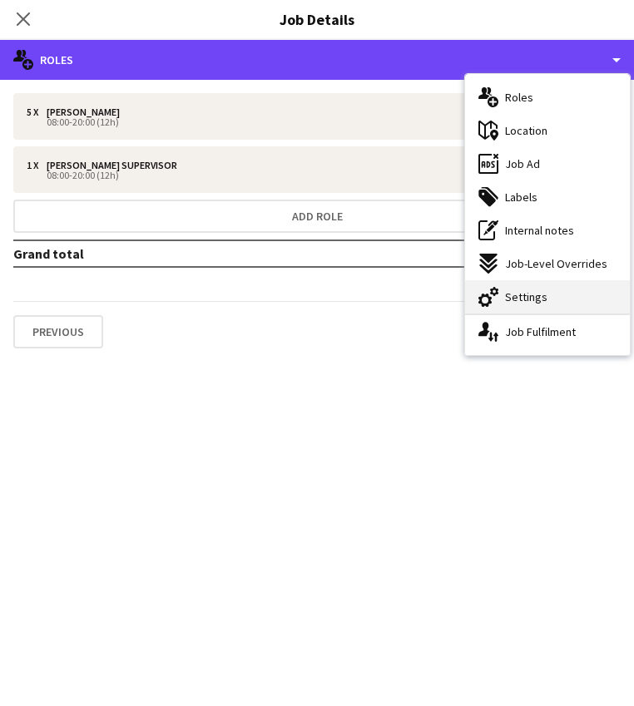  I want to click on span: Job-Level Overrides, so click(556, 264).